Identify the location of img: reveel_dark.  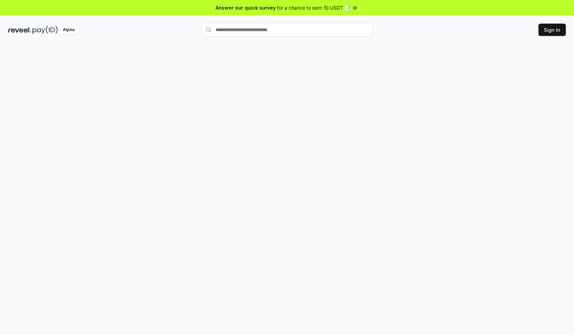
(19, 30).